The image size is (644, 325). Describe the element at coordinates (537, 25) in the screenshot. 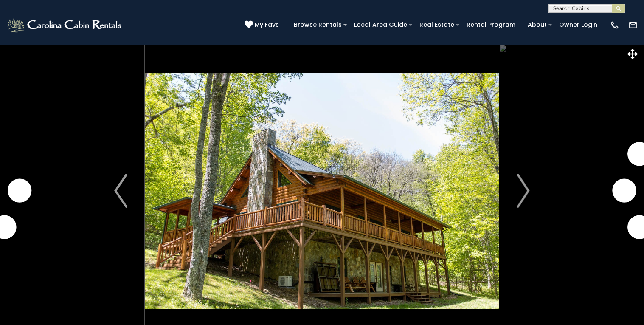

I see `a: About` at that location.